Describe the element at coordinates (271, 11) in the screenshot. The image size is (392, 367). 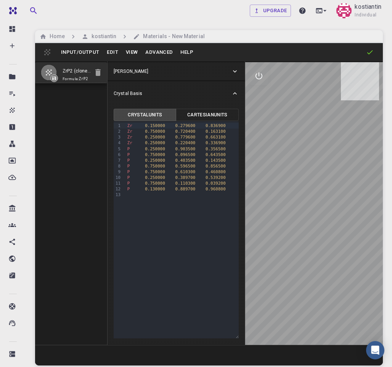
I see `a: Upgrade` at that location.